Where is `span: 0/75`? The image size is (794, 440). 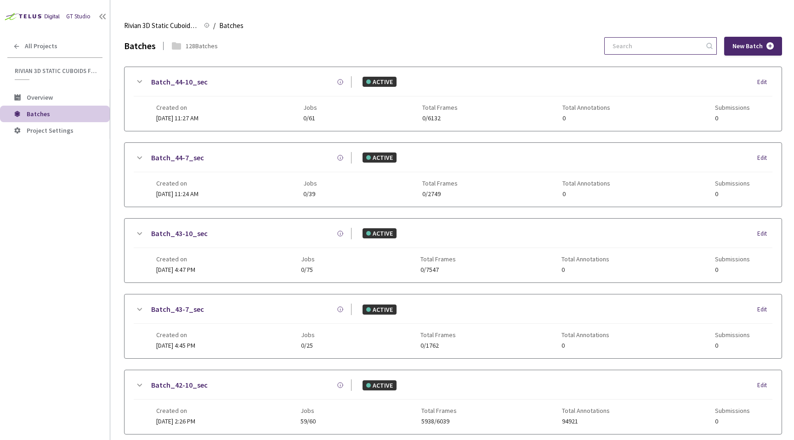 span: 0/75 is located at coordinates (308, 270).